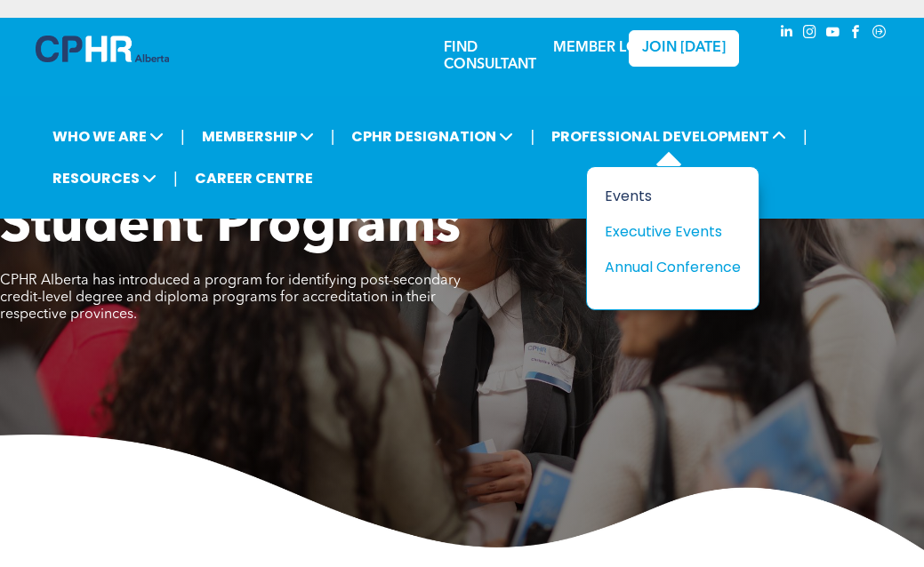  I want to click on img: A blue and white logo for cp alberta, so click(102, 49).